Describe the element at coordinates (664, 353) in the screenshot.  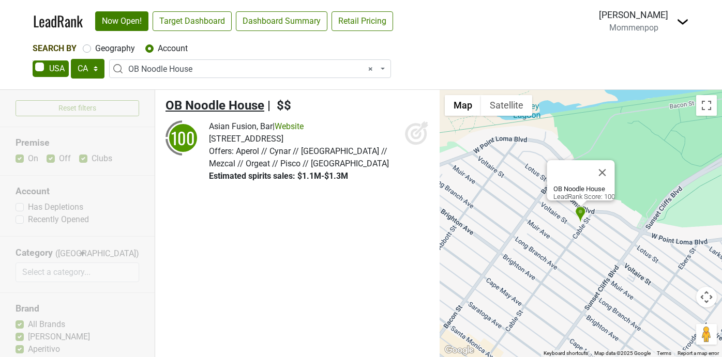
I see `a: Terms (opens in new tab)` at that location.